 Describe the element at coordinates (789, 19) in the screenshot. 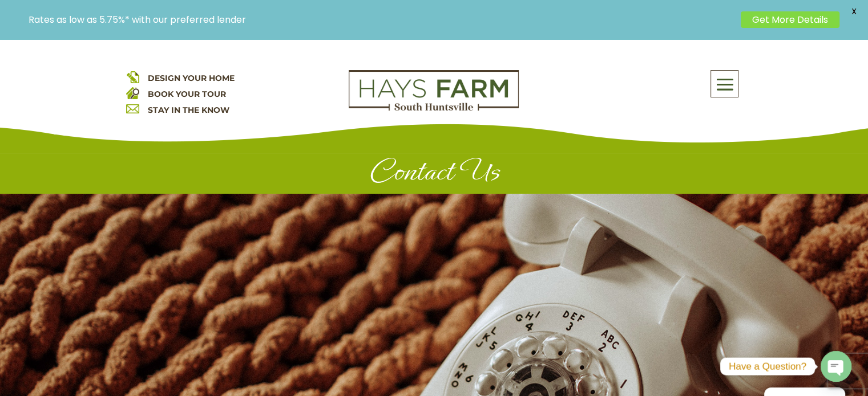

I see `a: Get More Details` at that location.